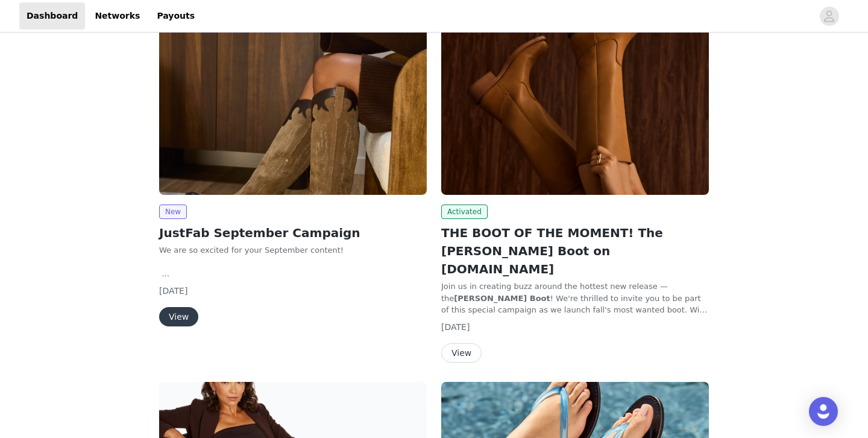 The image size is (868, 438). Describe the element at coordinates (293, 251) in the screenshot. I see `p: We are so excited for your September content!` at that location.